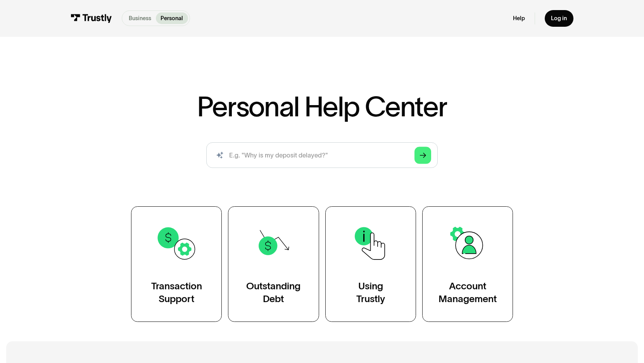 The image size is (644, 363). What do you see at coordinates (172, 19) in the screenshot?
I see `p: Personal` at bounding box center [172, 19].